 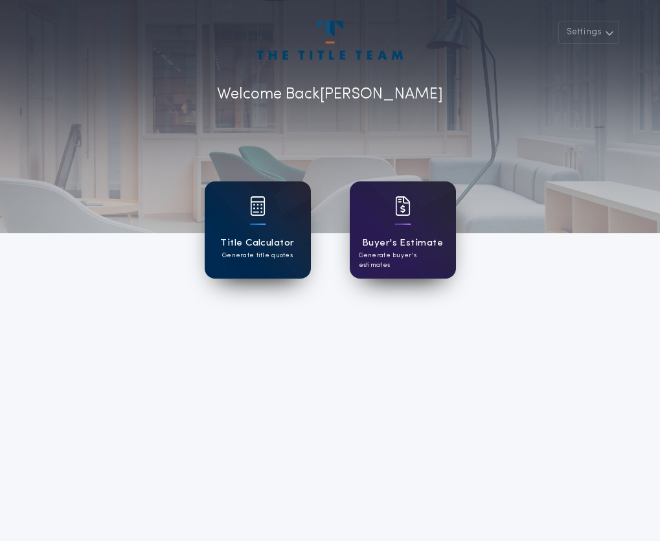 What do you see at coordinates (258, 230) in the screenshot?
I see `a: card iconTitle CalculatorGenerate title quotes` at bounding box center [258, 230].